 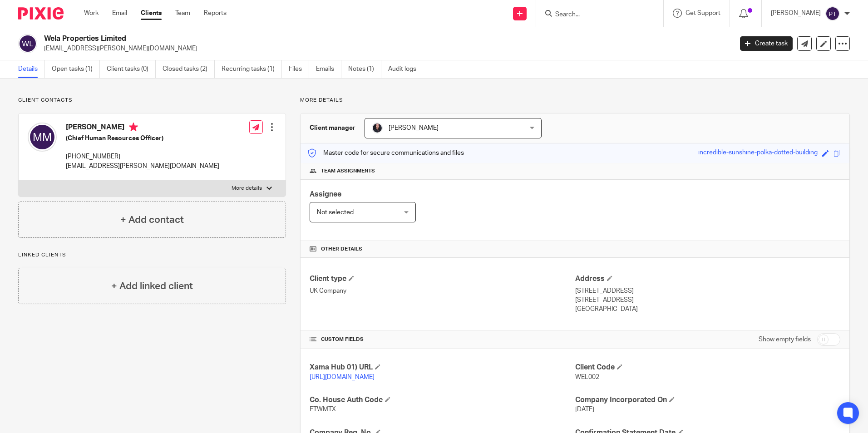 What do you see at coordinates (143, 139) in the screenshot?
I see `h5: (Chief Human Resources Officer)` at bounding box center [143, 139].